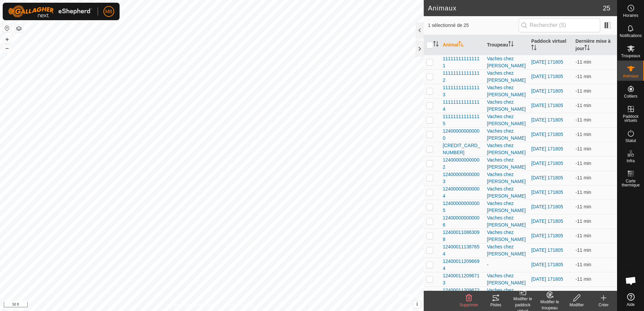  I want to click on span: 124000110863098, so click(462, 236).